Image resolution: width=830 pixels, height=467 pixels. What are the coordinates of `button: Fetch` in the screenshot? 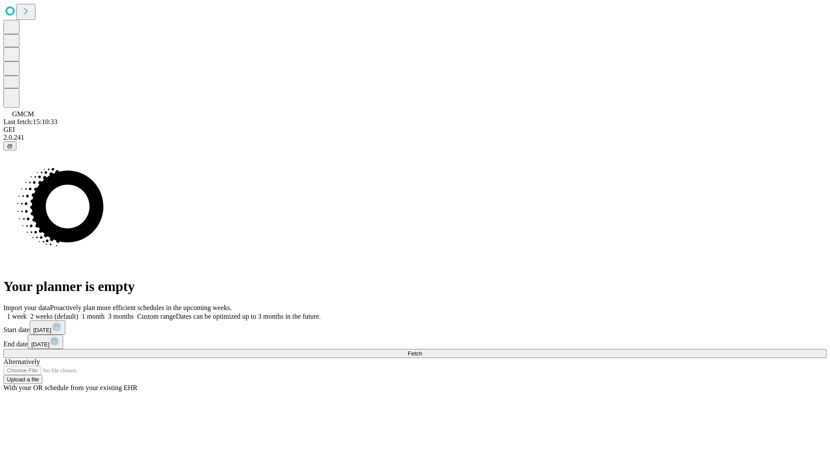 It's located at (415, 353).